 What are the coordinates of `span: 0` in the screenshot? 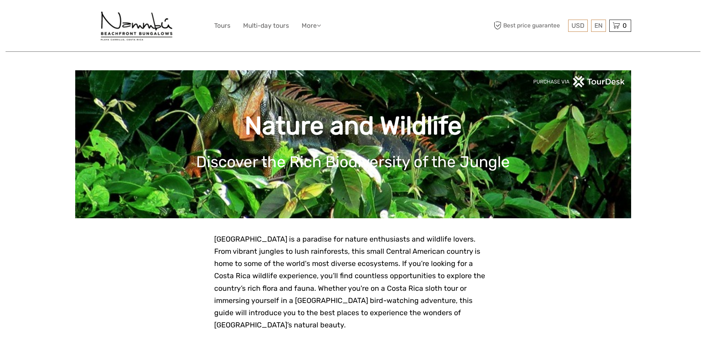 It's located at (624, 26).